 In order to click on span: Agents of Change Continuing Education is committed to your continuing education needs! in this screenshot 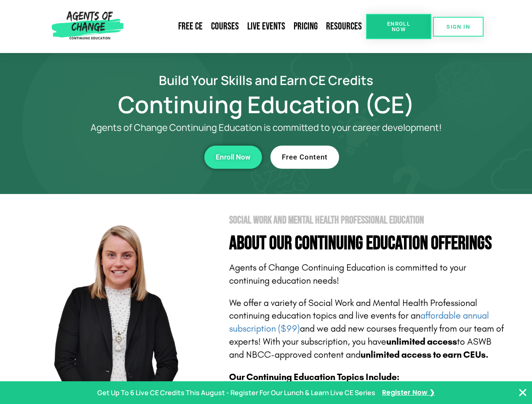, I will do `click(347, 274)`.